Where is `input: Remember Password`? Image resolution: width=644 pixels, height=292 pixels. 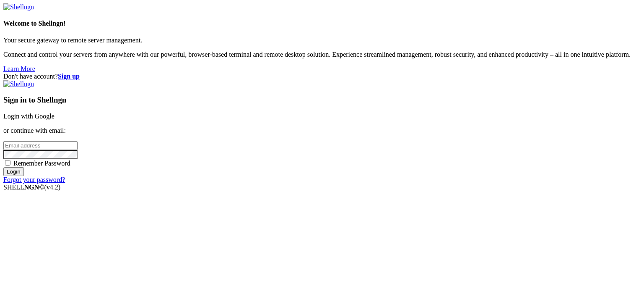 input: Remember Password is located at coordinates (8, 163).